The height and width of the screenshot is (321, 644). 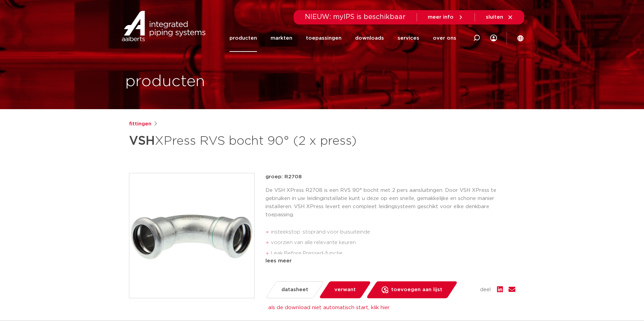 I want to click on a: downloads, so click(x=369, y=38).